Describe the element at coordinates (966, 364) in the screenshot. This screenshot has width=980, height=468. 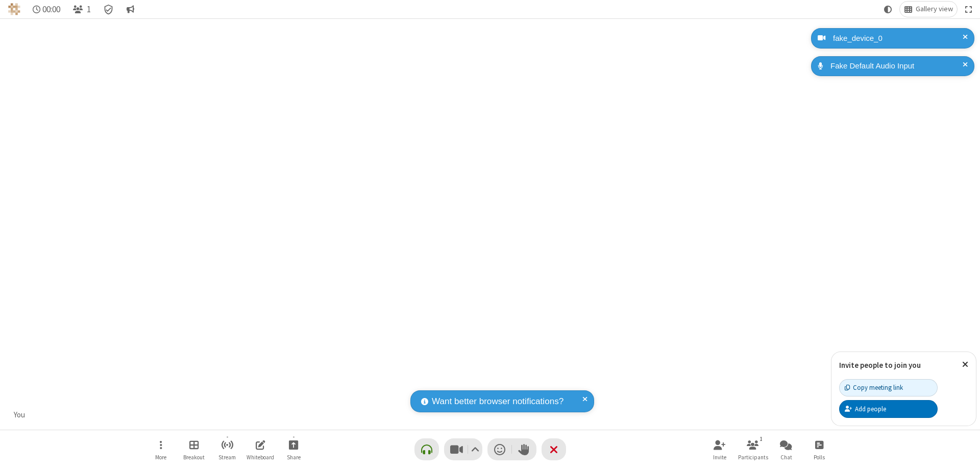
I see `button: Close popover` at that location.